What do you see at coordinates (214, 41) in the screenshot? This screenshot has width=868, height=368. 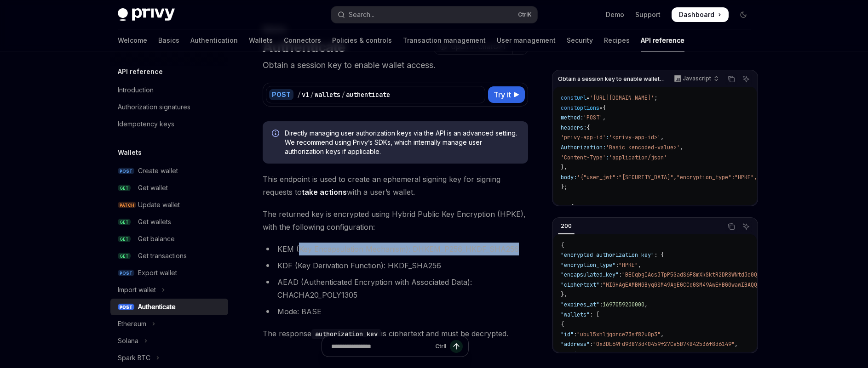 I see `a: Authentication` at bounding box center [214, 41].